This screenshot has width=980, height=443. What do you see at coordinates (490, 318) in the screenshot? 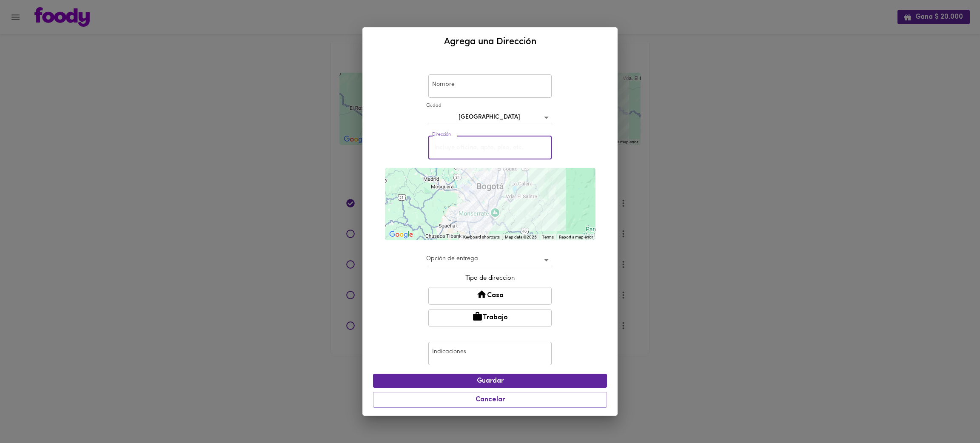
I see `button: Trabajo` at bounding box center [490, 318].